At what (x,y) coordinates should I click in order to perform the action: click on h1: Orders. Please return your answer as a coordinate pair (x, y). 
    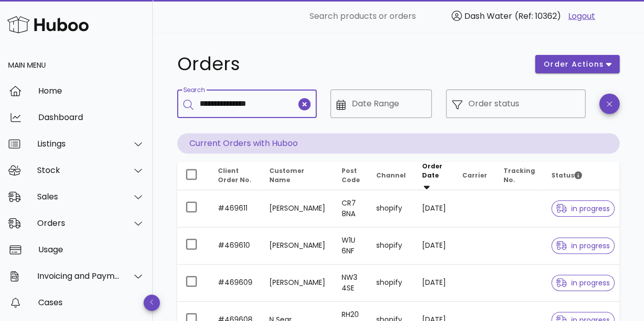
    Looking at the image, I should click on (349, 64).